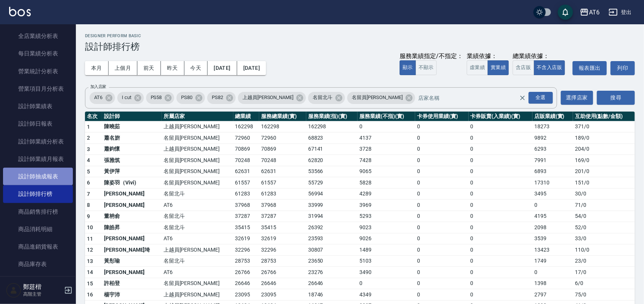  I want to click on td: 陳姿羽（Vivi), so click(132, 183).